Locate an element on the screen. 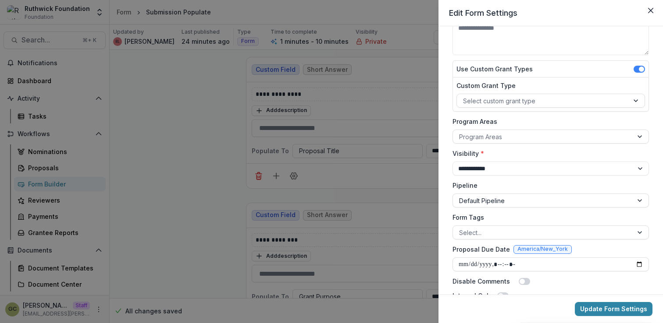  button: Update Form Settings is located at coordinates (613, 309).